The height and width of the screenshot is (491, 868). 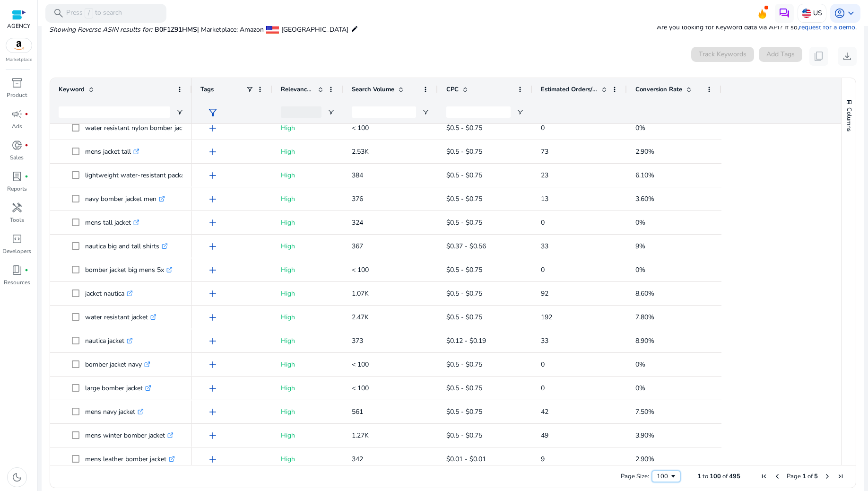 I want to click on span: 1.07K, so click(x=360, y=294).